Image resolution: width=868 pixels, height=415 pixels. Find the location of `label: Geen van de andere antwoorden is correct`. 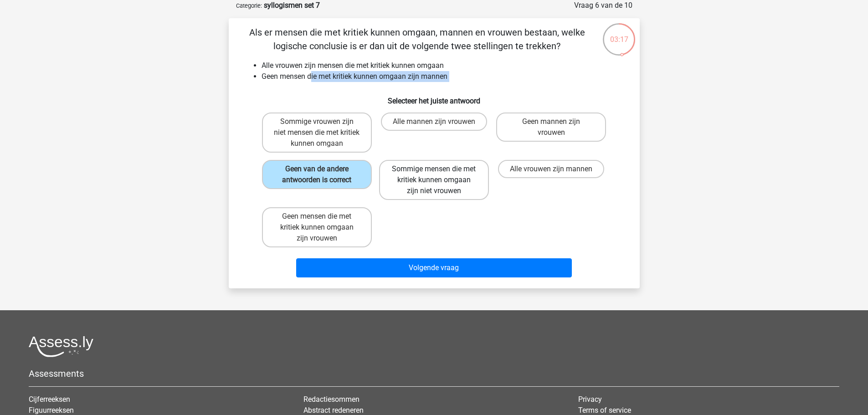

label: Geen van de andere antwoorden is correct is located at coordinates (317, 175).